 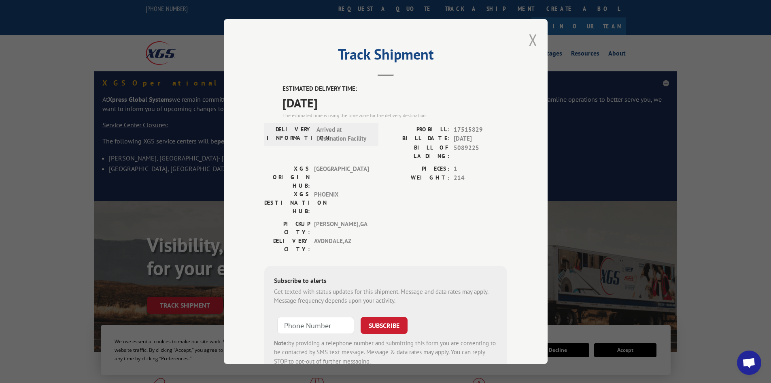 I want to click on span: AVONDALE , AZ, so click(x=341, y=245).